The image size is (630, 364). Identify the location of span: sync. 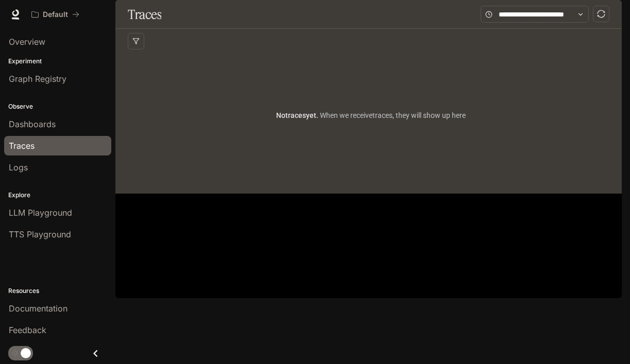
(601, 13).